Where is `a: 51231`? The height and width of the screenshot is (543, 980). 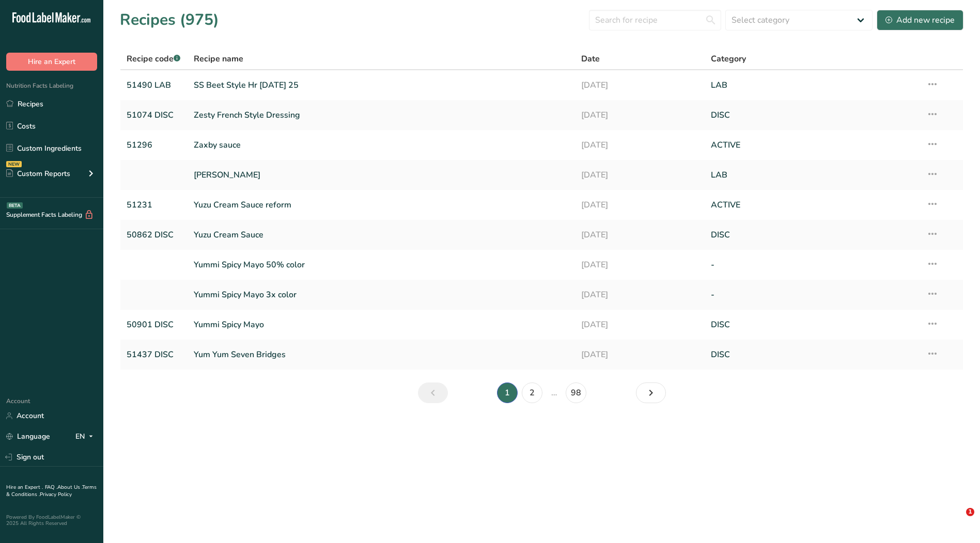
a: 51231 is located at coordinates (154, 205).